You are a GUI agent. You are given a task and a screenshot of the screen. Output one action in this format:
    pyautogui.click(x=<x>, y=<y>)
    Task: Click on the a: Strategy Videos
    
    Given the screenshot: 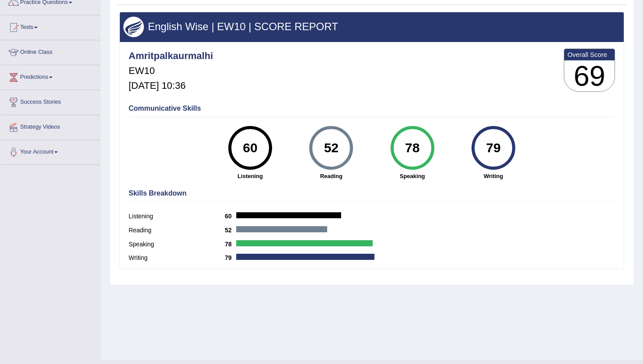 What is the action you would take?
    pyautogui.click(x=50, y=126)
    